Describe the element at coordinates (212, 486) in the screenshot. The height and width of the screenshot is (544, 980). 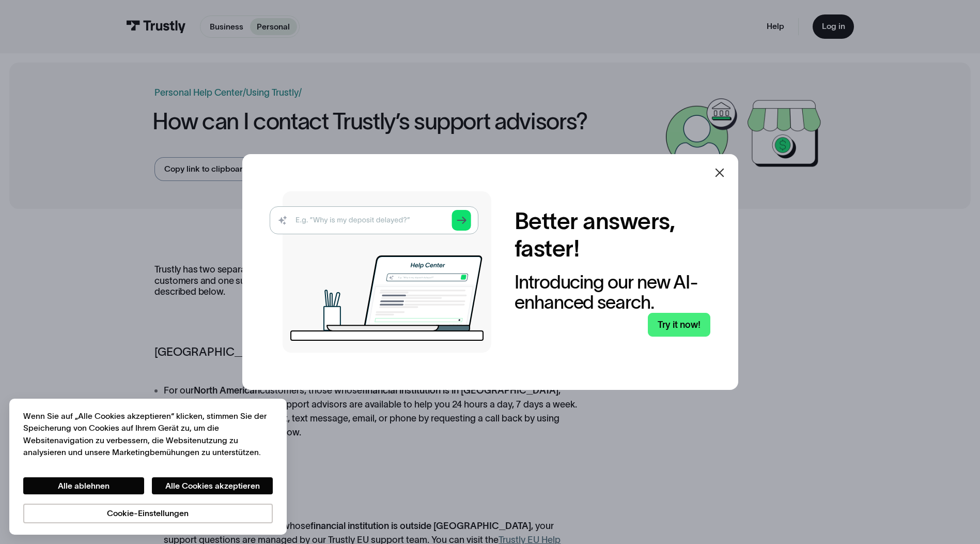
I see `button: Alle Cookies akzeptieren` at that location.